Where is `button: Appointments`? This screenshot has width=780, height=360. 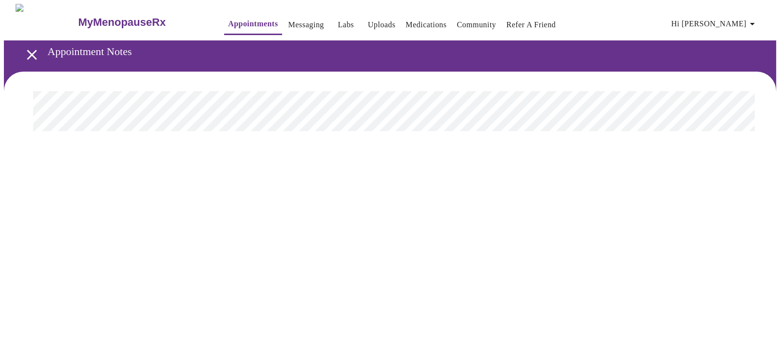 button: Appointments is located at coordinates (253, 24).